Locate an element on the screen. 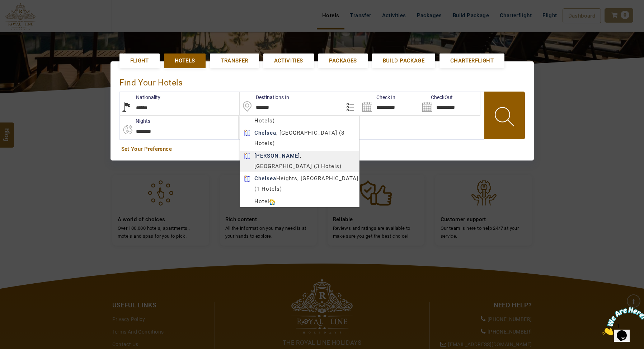 The width and height of the screenshot is (644, 349). a: Flight is located at coordinates (140, 61).